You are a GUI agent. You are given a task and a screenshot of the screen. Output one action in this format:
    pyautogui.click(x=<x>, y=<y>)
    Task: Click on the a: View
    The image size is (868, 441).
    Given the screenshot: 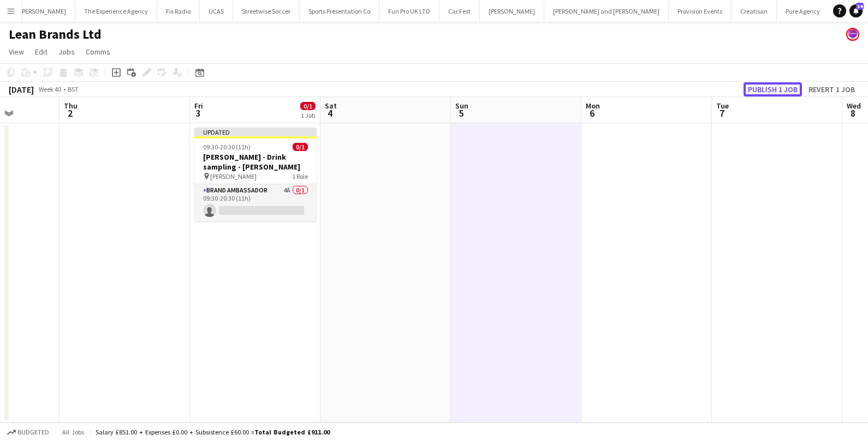 What is the action you would take?
    pyautogui.click(x=16, y=52)
    